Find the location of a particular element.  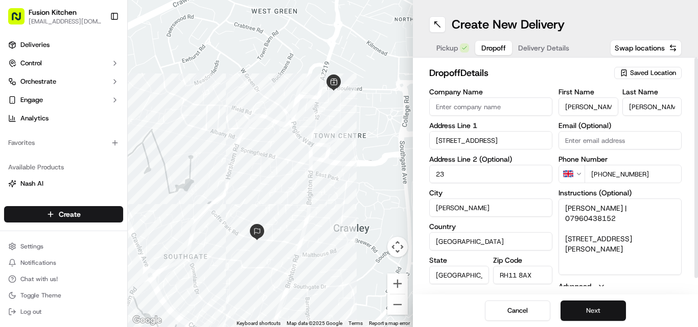

input: Enter first name is located at coordinates (588, 107).